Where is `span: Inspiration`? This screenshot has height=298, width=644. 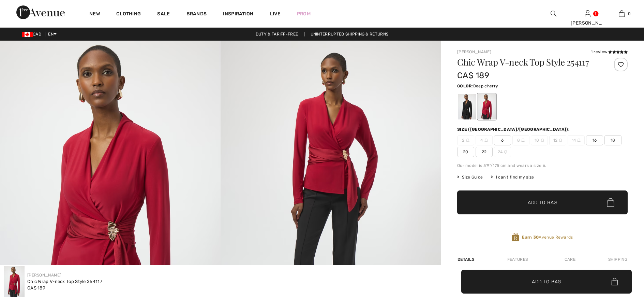 span: Inspiration is located at coordinates (238, 14).